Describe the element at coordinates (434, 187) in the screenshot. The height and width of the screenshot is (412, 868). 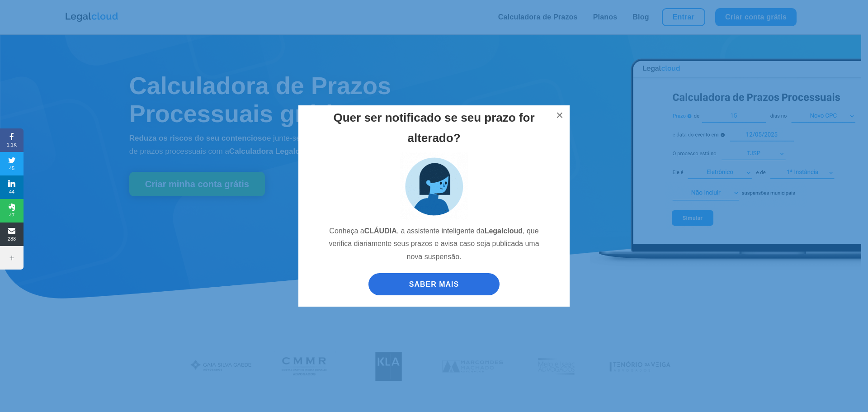
I see `img: claudia_assistente` at that location.